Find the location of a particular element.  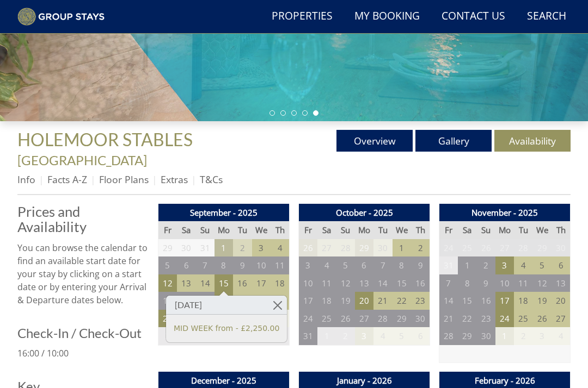

a: Gallery is located at coordinates (453, 141).